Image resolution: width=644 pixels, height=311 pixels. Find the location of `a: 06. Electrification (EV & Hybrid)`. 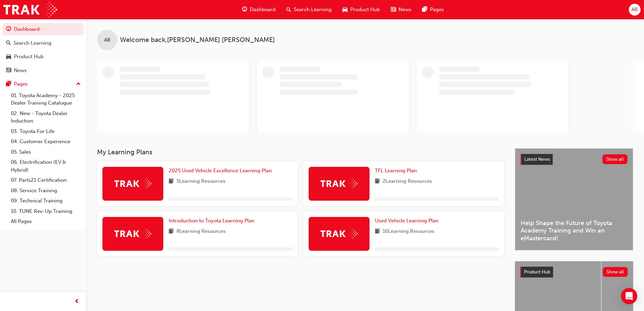

a: 06. Electrification (EV & Hybrid) is located at coordinates (46, 166).